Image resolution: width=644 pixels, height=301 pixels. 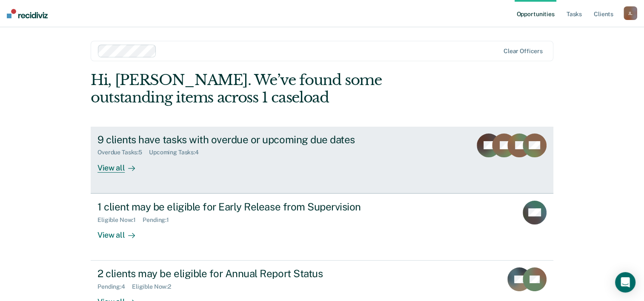 What do you see at coordinates (247, 139) in the screenshot?
I see `div: 9 clients have tasks with overdue or upcoming due dates` at bounding box center [247, 139].